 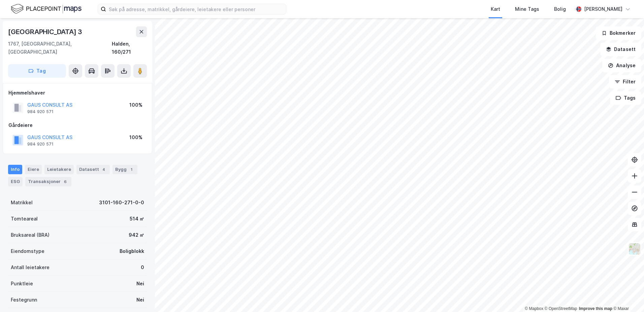 What do you see at coordinates (527, 9) in the screenshot?
I see `div: Mine Tags` at bounding box center [527, 9].